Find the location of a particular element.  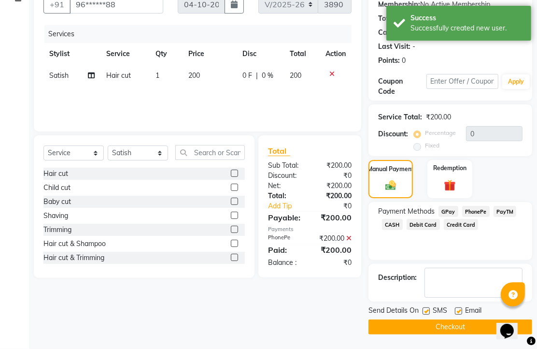

div: Hair cut & Trimming is located at coordinates (74, 258).